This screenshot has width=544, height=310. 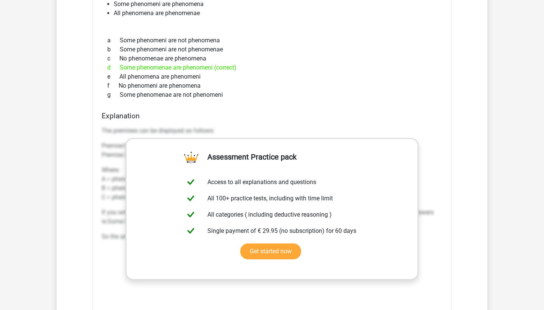 What do you see at coordinates (272, 217) in the screenshot?
I see `p: If you write down all the possible answers in the same way, you can see that the only logical con...` at bounding box center [272, 217].